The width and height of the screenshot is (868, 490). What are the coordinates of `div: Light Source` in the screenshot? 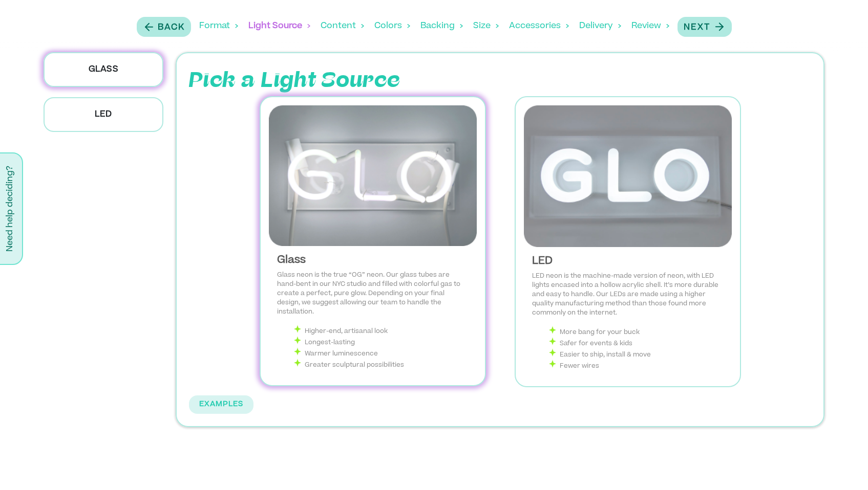 It's located at (279, 26).